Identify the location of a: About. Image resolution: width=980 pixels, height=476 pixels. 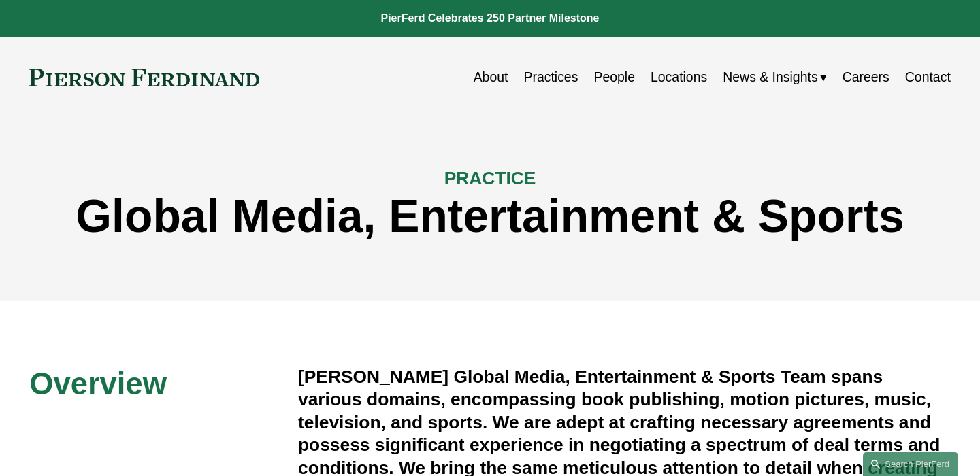
(490, 77).